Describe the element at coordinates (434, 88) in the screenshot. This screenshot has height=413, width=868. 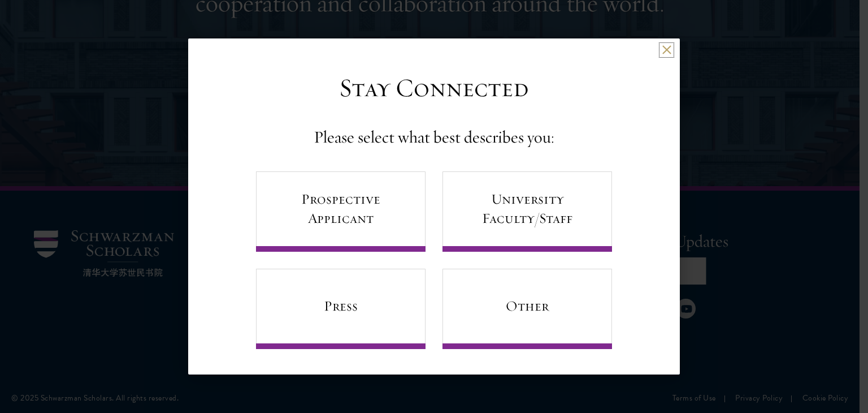
I see `h3: Stay Connected` at that location.